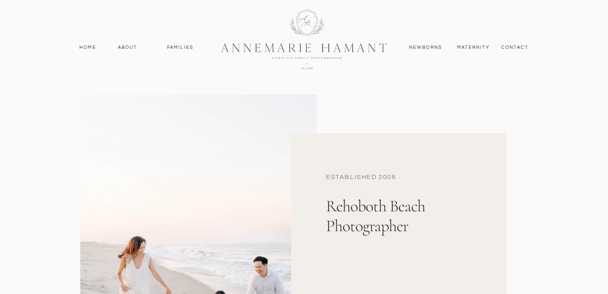  What do you see at coordinates (88, 48) in the screenshot?
I see `nav: Home` at bounding box center [88, 48].